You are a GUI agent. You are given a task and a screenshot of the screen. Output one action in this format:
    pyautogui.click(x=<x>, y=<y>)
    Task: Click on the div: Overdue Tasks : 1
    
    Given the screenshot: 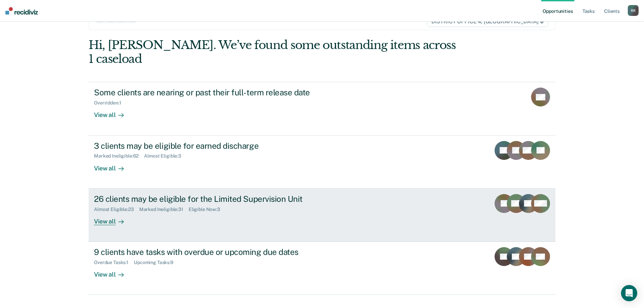 What is the action you would take?
    pyautogui.click(x=114, y=262)
    